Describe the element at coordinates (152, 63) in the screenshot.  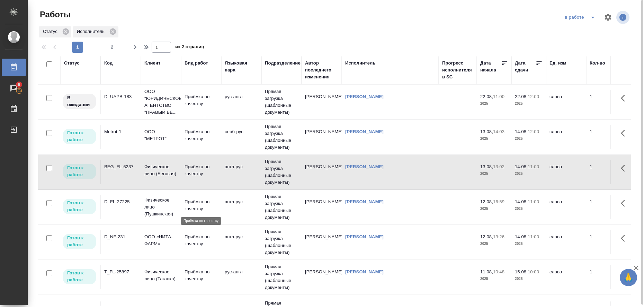
I see `div: Клиент` at that location.